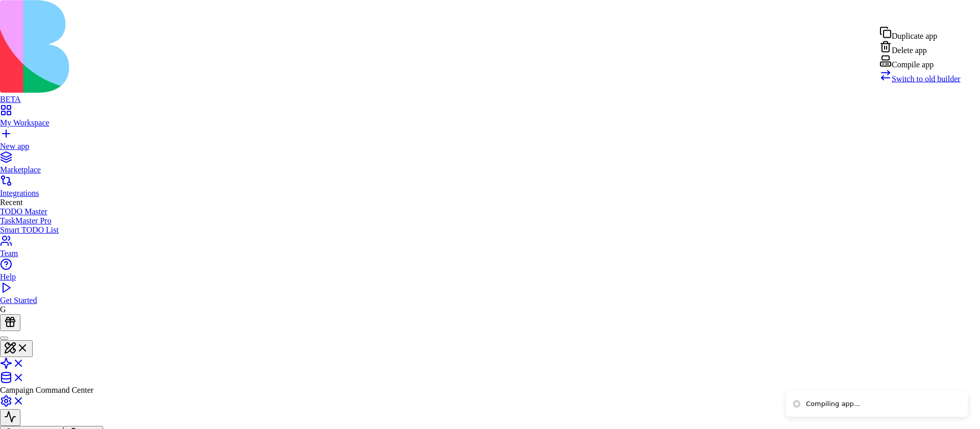 The height and width of the screenshot is (429, 980). What do you see at coordinates (926, 79) in the screenshot?
I see `span: Switch to old builder` at bounding box center [926, 79].